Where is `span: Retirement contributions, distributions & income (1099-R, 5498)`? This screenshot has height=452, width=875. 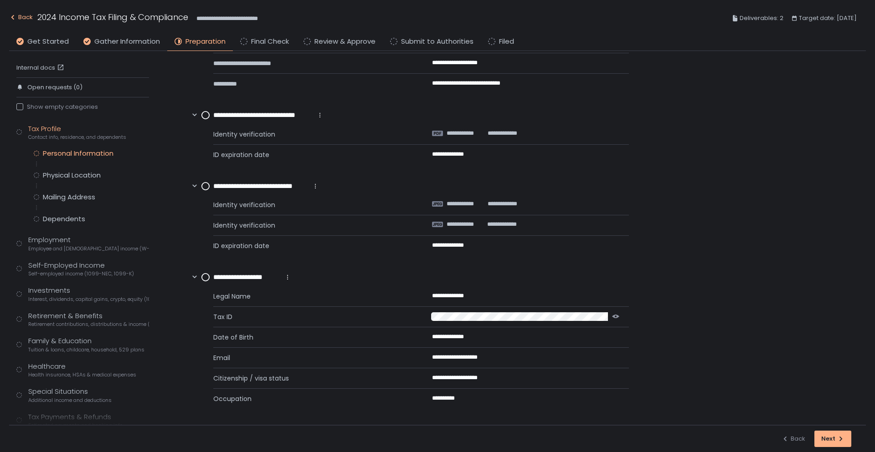
span: Retirement contributions, distributions & income (1099-R, 5498) is located at coordinates (88, 324).